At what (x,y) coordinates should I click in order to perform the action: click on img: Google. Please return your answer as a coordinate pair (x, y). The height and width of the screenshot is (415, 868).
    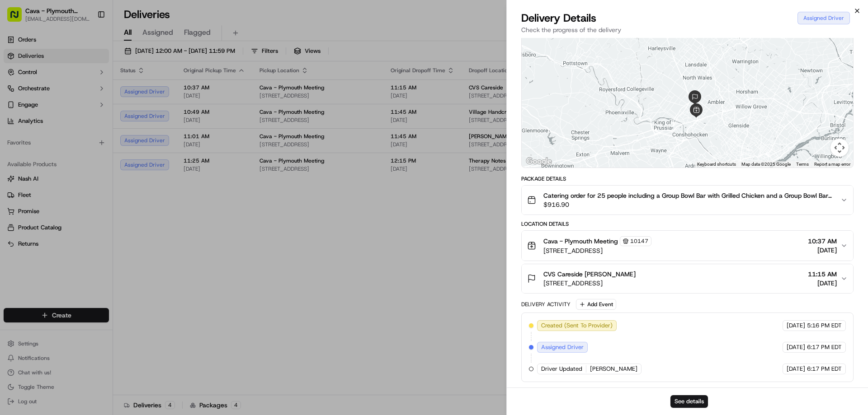
    Looking at the image, I should click on (539, 162).